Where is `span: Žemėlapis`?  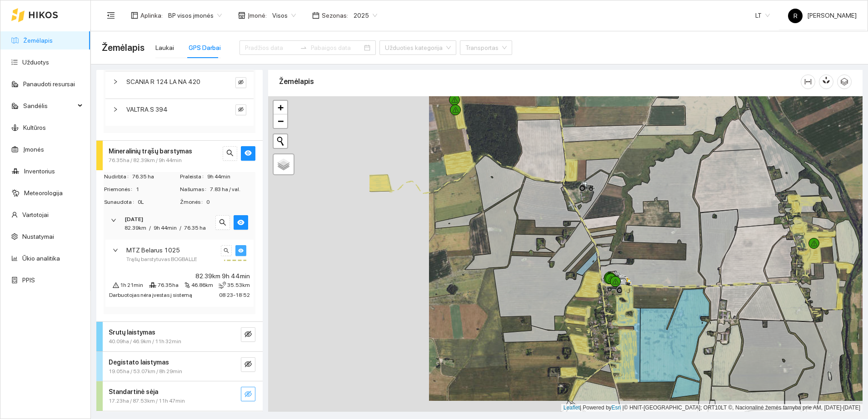
span: Žemėlapis is located at coordinates (123, 47).